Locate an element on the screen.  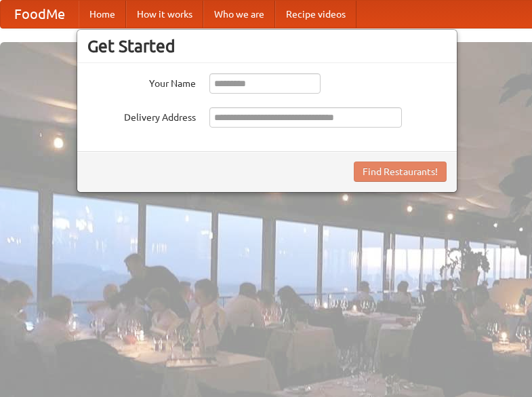
label: Your Name is located at coordinates (142, 82).